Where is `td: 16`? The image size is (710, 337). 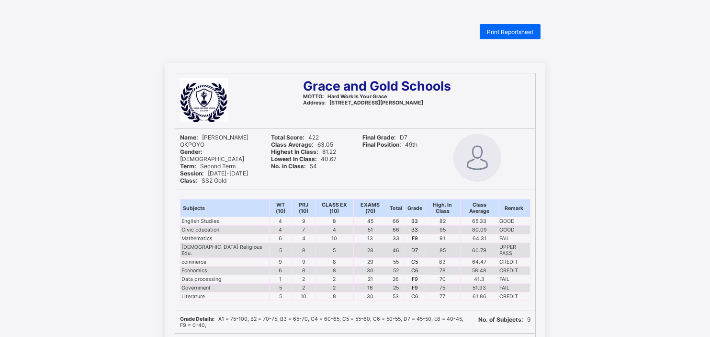
td: 16 is located at coordinates (370, 288).